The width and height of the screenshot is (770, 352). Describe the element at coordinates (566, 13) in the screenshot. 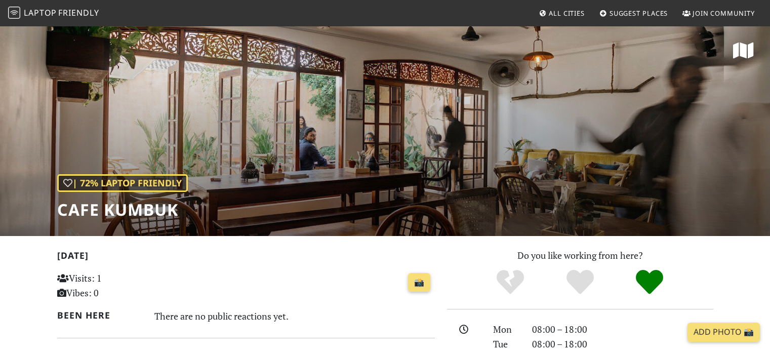

I see `span: All Cities` at that location.